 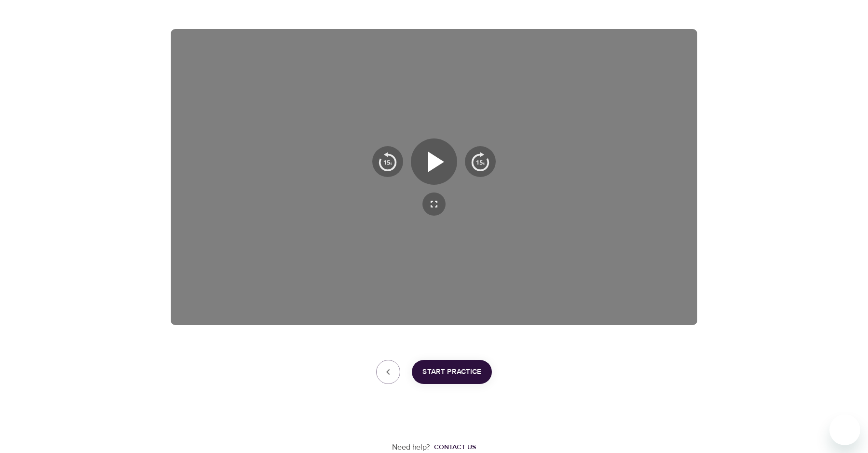 I want to click on a: Contact us, so click(x=453, y=447).